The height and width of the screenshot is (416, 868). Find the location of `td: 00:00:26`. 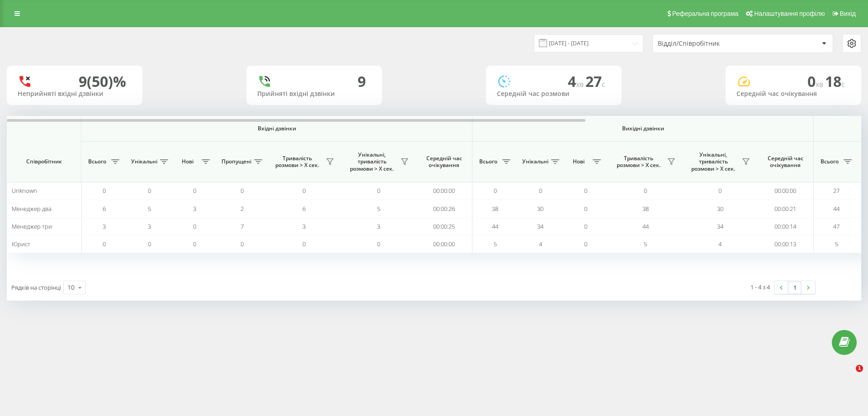

td: 00:00:26 is located at coordinates (444, 208).